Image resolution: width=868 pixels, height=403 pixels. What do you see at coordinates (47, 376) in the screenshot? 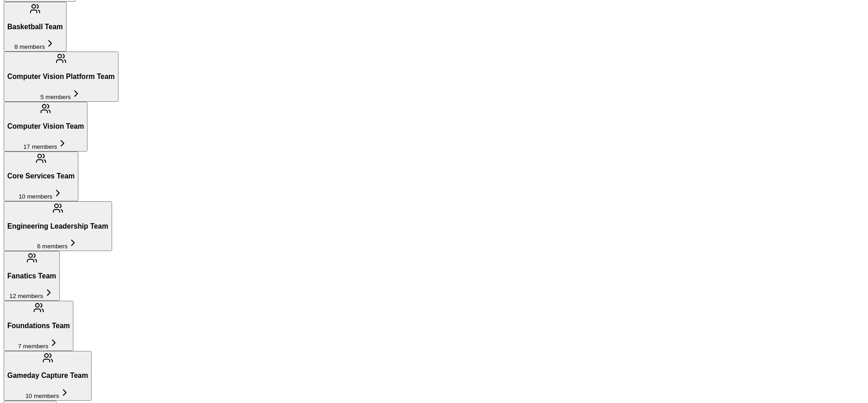
I see `h3: Gameday Capture Team` at bounding box center [47, 376].